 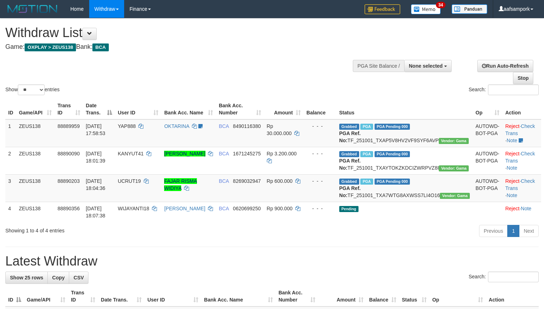 What do you see at coordinates (133, 209) in the screenshot?
I see `span: WIJAYANTI18` at bounding box center [133, 209].